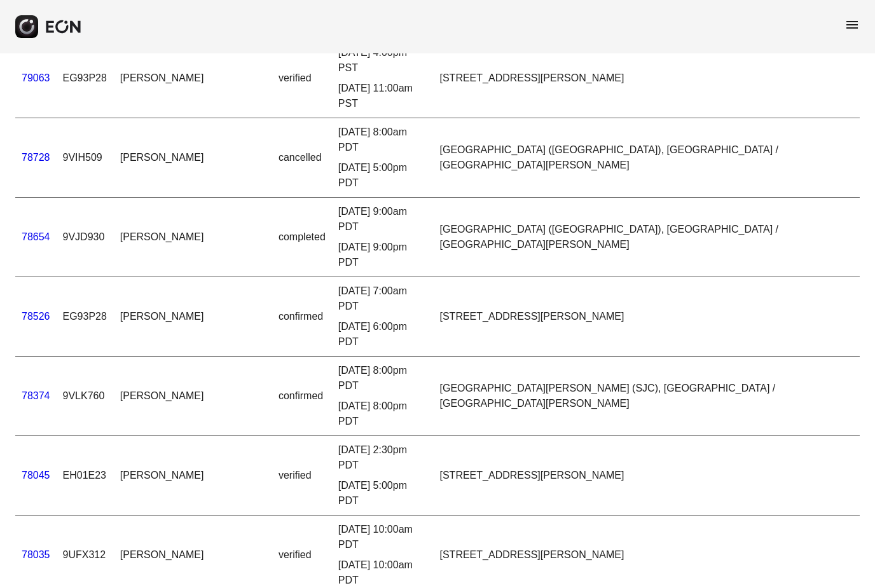  Describe the element at coordinates (86, 475) in the screenshot. I see `td: EH01E23` at that location.